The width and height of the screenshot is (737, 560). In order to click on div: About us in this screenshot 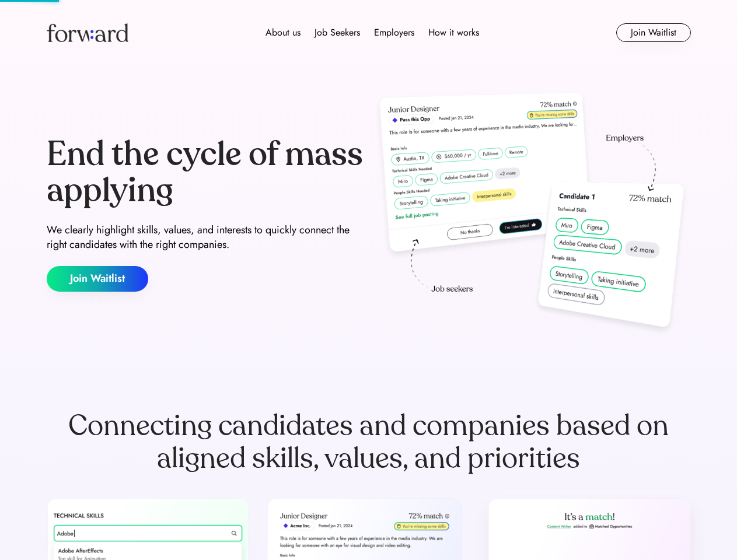, I will do `click(283, 33)`.